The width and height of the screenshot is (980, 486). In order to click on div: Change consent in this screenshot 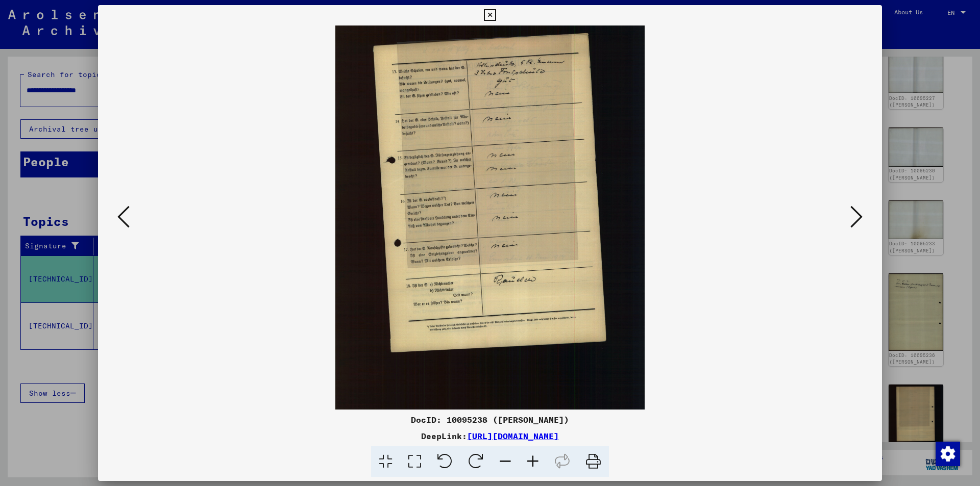, I will do `click(947, 453)`.